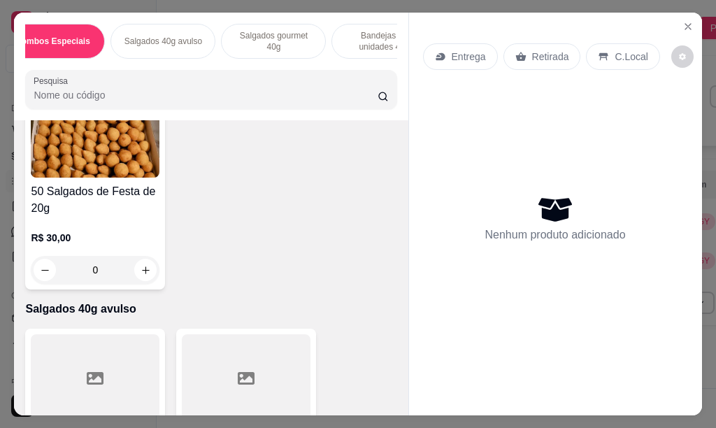 This screenshot has width=716, height=428. I want to click on img: product-image, so click(95, 134).